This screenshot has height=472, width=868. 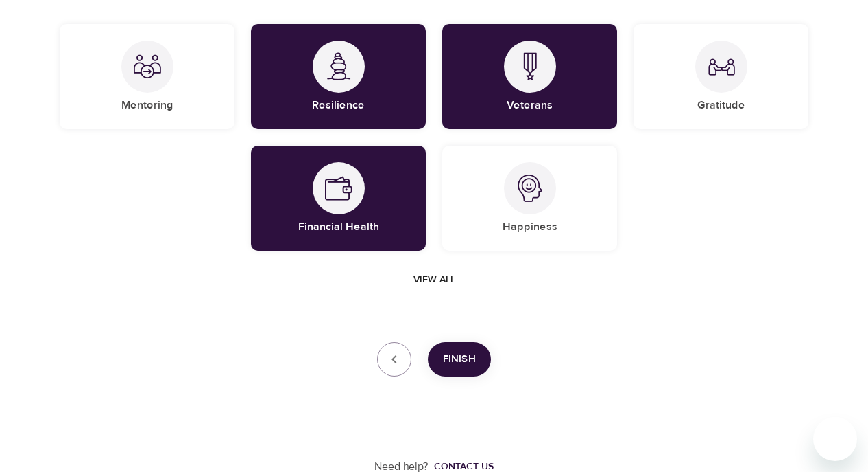 What do you see at coordinates (460, 359) in the screenshot?
I see `button: Finish` at bounding box center [460, 359].